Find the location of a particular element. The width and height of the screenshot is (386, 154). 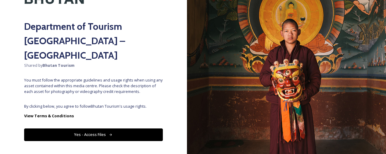

button: Yes - Access Files is located at coordinates (94, 135).